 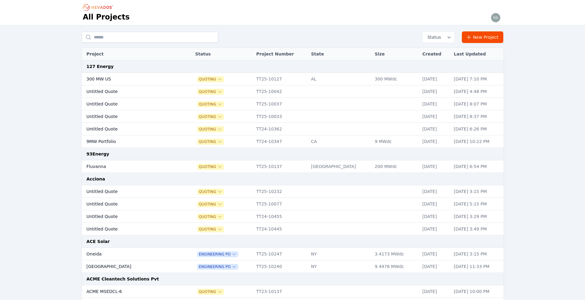 What do you see at coordinates (281, 116) in the screenshot?
I see `td: TT25-10033` at bounding box center [281, 116].